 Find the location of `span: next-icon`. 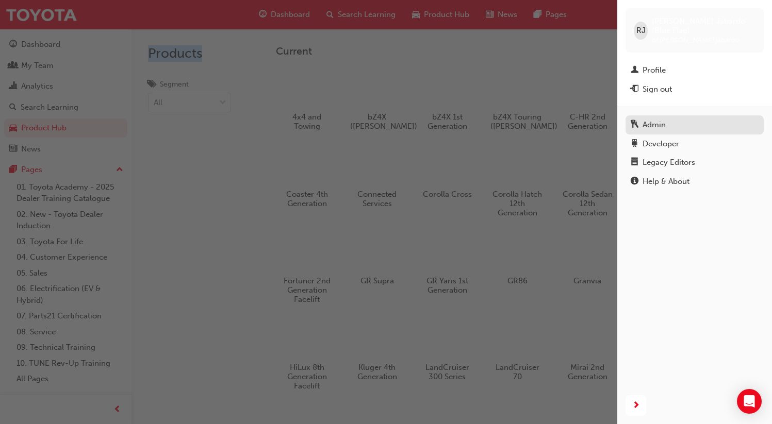

span: next-icon is located at coordinates (635, 406).